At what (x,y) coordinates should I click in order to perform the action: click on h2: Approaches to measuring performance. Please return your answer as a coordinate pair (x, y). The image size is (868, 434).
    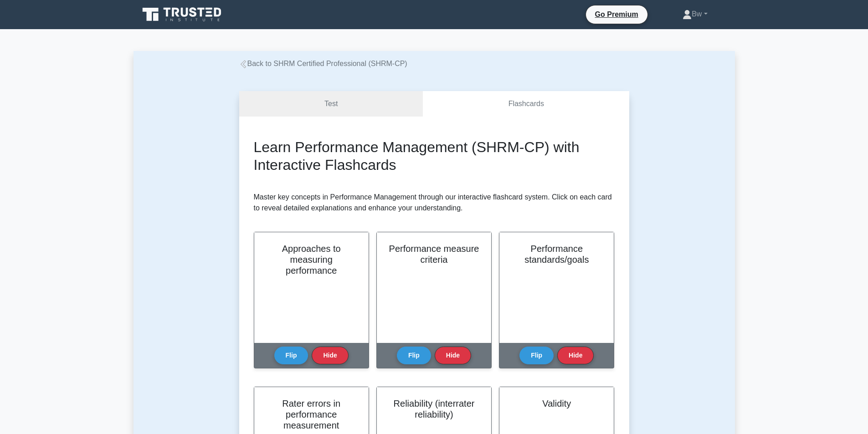
    Looking at the image, I should click on (311, 259).